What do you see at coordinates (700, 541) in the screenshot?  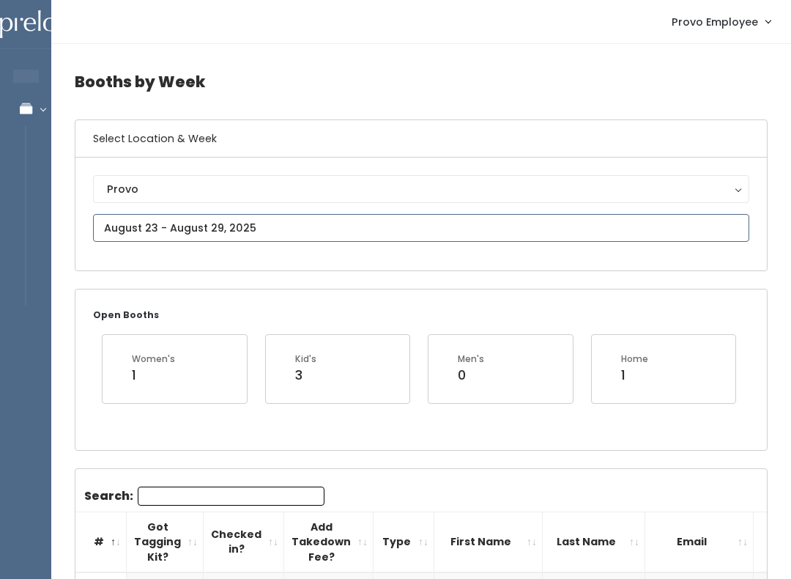 I see `th: Email: activate to sort column ascending` at bounding box center [700, 541].